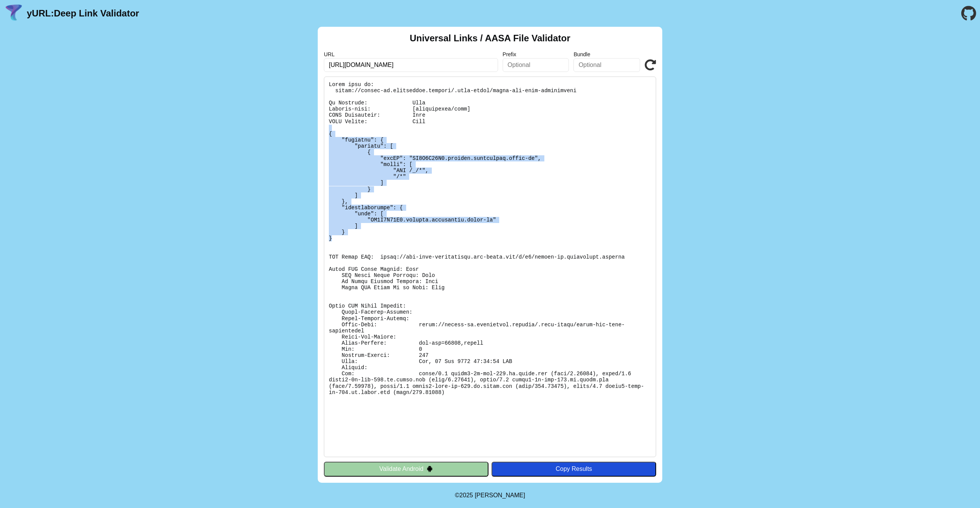  I want to click on h2: Universal Links / AASA File Validator, so click(490, 38).